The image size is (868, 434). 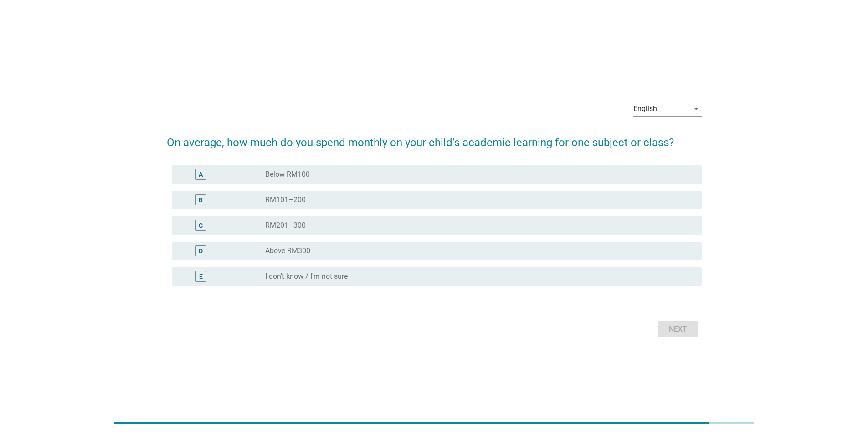 What do you see at coordinates (201, 200) in the screenshot?
I see `div: B` at bounding box center [201, 200].